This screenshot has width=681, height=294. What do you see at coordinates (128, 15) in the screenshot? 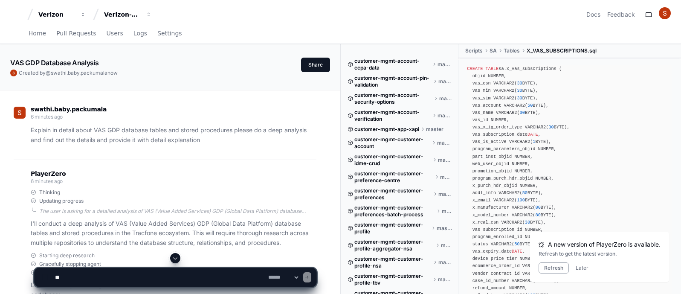
I see `button: Verizon-Clarify-Customer-Management` at bounding box center [128, 15].